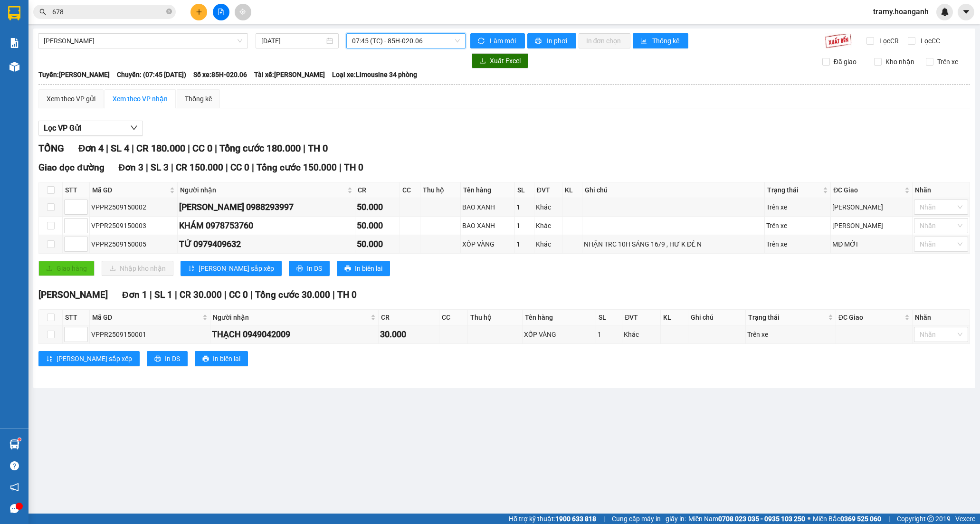  I want to click on th: Thu hộ, so click(495, 317).